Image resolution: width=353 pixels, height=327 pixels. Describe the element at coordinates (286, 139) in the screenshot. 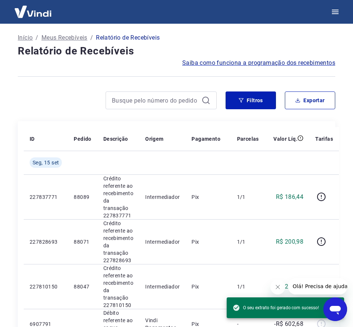

I see `p: Valor Líq.` at that location.